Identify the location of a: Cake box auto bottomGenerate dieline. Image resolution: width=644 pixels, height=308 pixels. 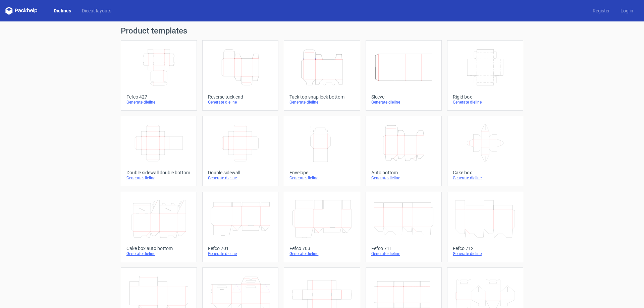
(159, 227).